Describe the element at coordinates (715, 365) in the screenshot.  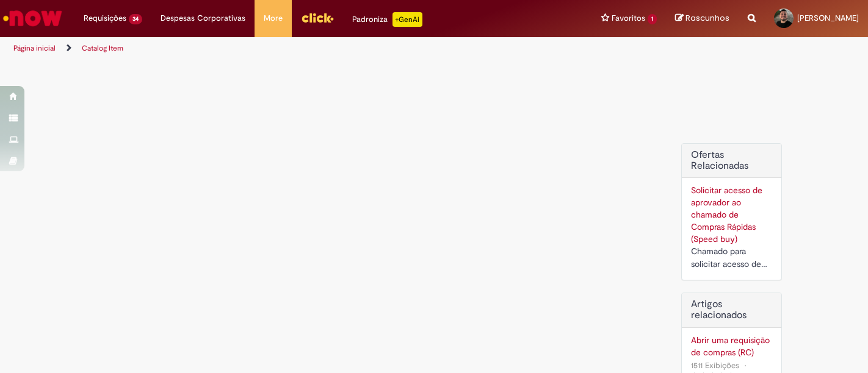
I see `span: 1511 Exibições` at that location.